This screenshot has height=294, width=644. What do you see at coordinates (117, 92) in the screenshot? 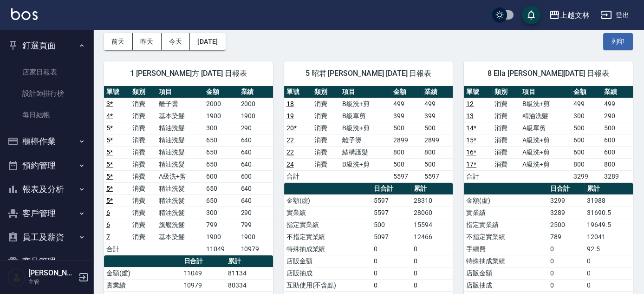
I see `th: 單號` at bounding box center [117, 92].